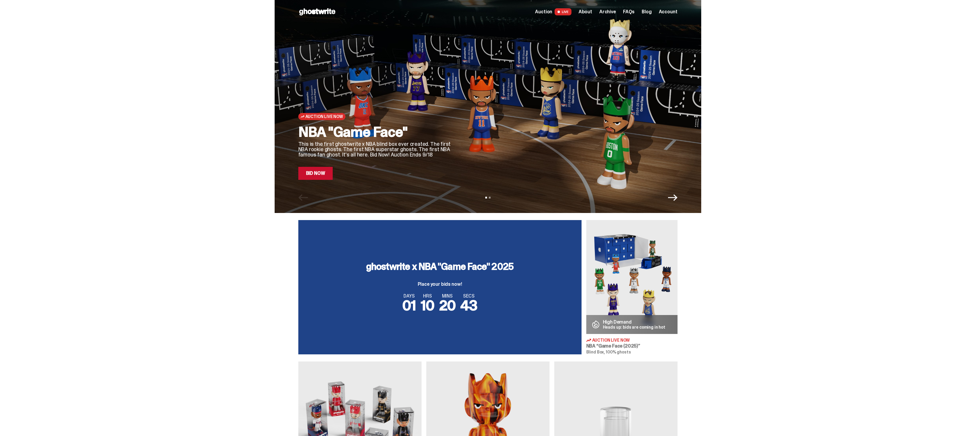 The width and height of the screenshot is (980, 436). I want to click on p: High Demand, so click(635, 323).